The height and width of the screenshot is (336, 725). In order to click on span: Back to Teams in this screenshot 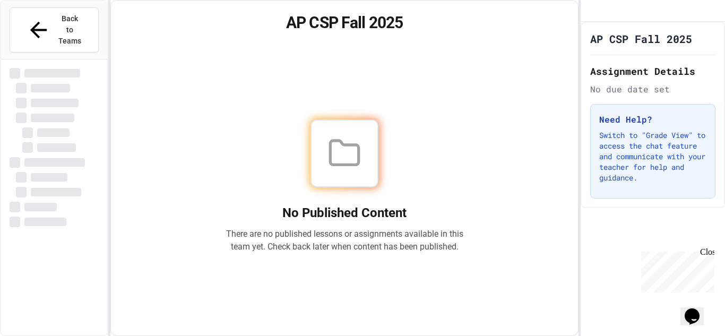, I will do `click(70, 30)`.